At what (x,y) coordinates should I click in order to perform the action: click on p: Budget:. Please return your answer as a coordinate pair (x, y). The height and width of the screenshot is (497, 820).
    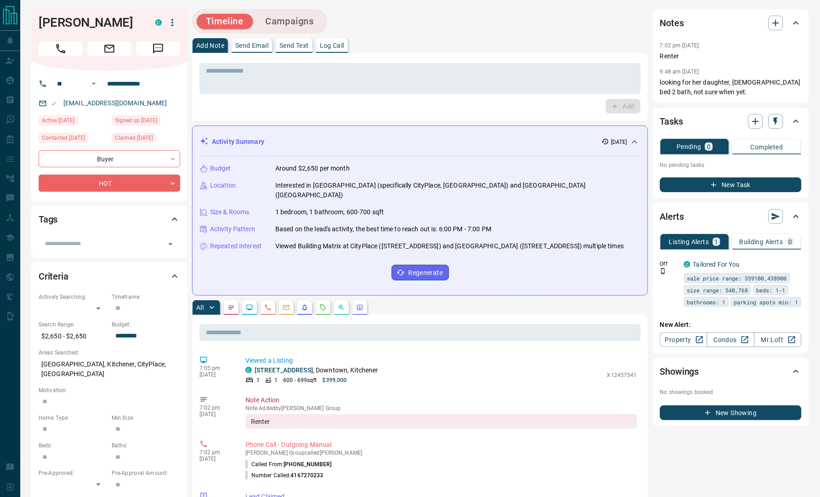
    Looking at the image, I should click on (146, 325).